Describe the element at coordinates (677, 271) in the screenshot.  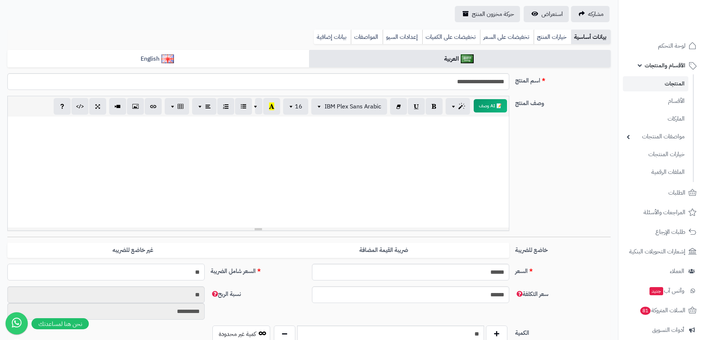
I see `span: العملاء` at that location.